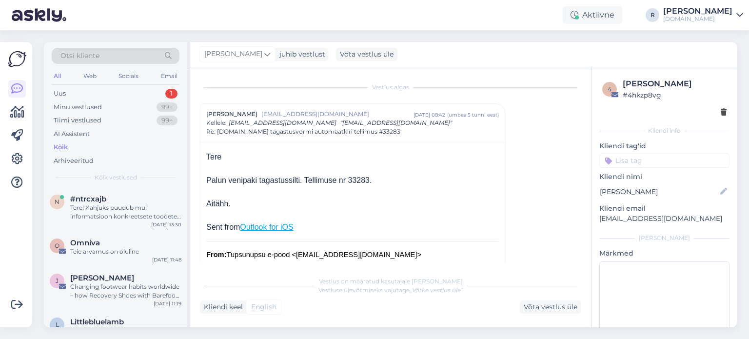  What do you see at coordinates (264, 307) in the screenshot?
I see `span: English` at bounding box center [264, 307].